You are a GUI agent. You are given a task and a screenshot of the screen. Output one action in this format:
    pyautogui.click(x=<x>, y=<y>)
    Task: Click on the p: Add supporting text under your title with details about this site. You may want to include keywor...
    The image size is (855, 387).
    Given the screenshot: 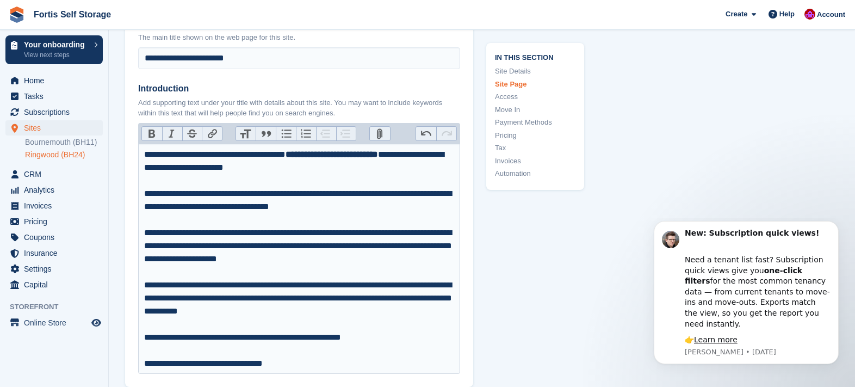 What is the action you would take?
    pyautogui.click(x=299, y=108)
    